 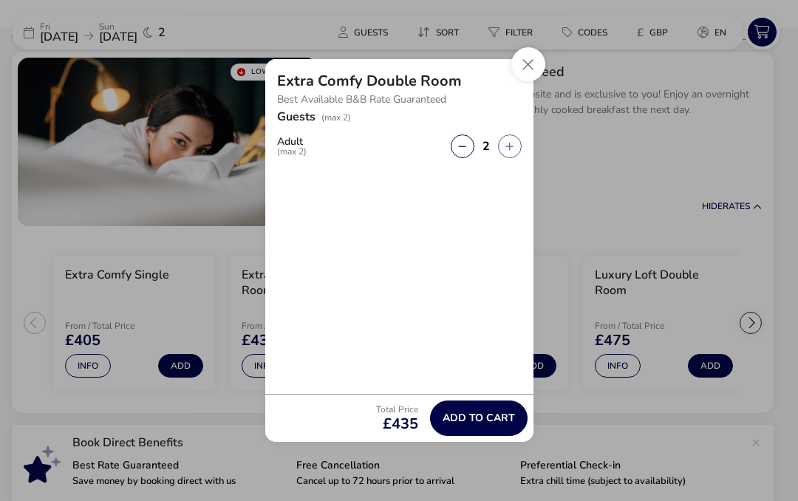 What do you see at coordinates (399, 100) in the screenshot?
I see `p: Best Available B&B Rate Guaranteed` at bounding box center [399, 100].